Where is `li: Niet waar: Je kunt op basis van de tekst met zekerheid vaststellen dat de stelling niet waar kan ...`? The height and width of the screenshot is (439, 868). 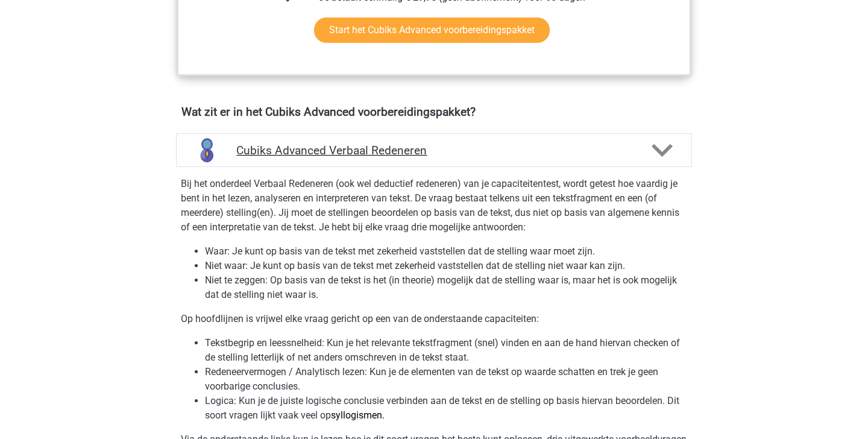
li: Niet waar: Je kunt op basis van de tekst met zekerheid vaststellen dat de stelling niet waar kan ... is located at coordinates (446, 266).